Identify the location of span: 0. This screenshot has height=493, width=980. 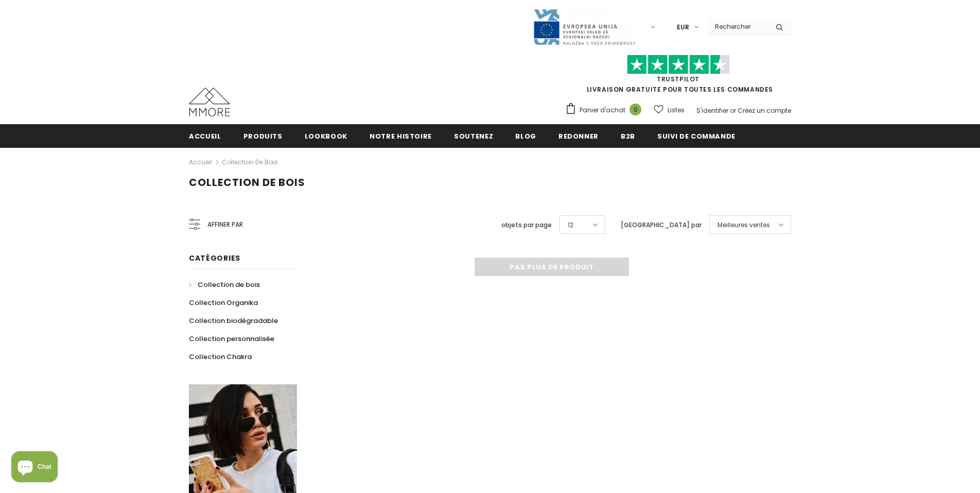
(635, 109).